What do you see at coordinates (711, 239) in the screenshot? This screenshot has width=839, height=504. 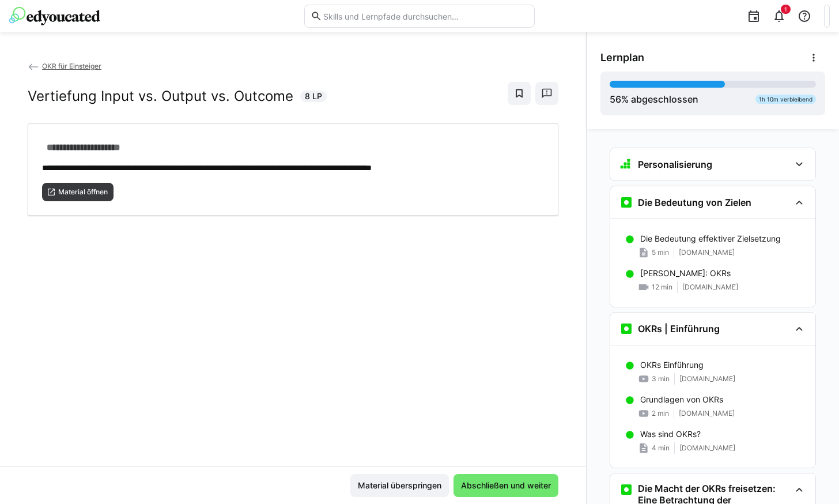 I see `p: Die Bedeutung effektiver Zielsetzung` at bounding box center [711, 239].